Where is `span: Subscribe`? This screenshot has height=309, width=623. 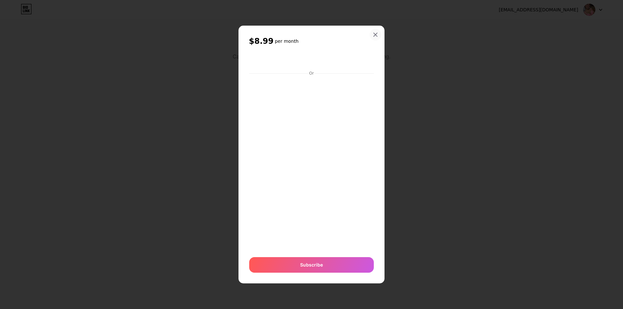 span: Subscribe is located at coordinates (312, 265).